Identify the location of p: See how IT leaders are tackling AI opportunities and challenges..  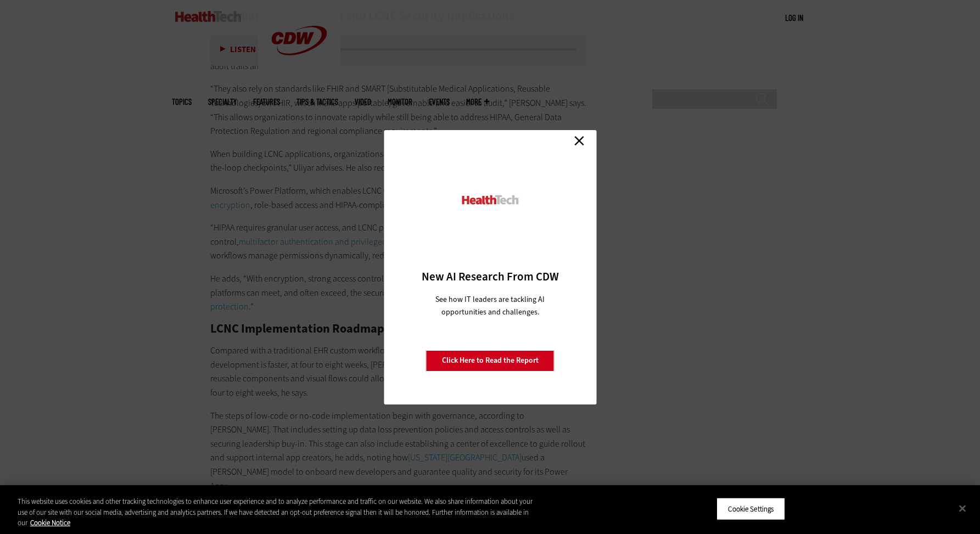
(490, 306).